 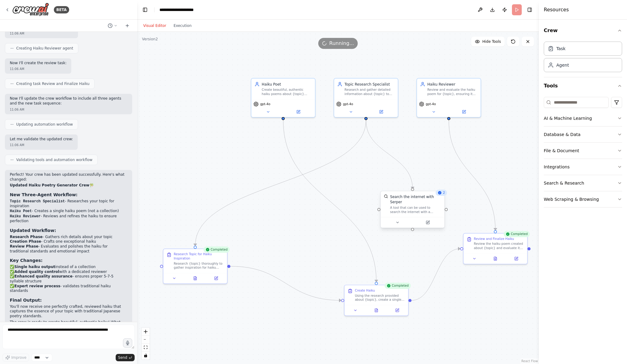 I want to click on div: Using the research provided about {topic}, create a single beautiful haiku poem. The haiku should..., so click(x=380, y=298).